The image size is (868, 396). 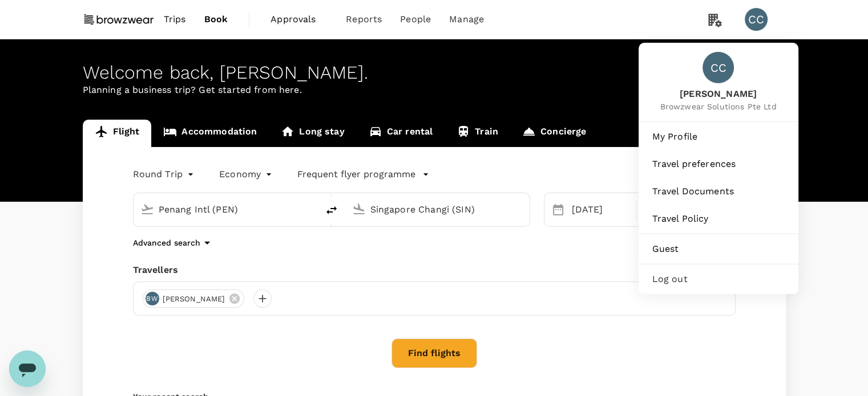 I want to click on div: BW, so click(x=152, y=299).